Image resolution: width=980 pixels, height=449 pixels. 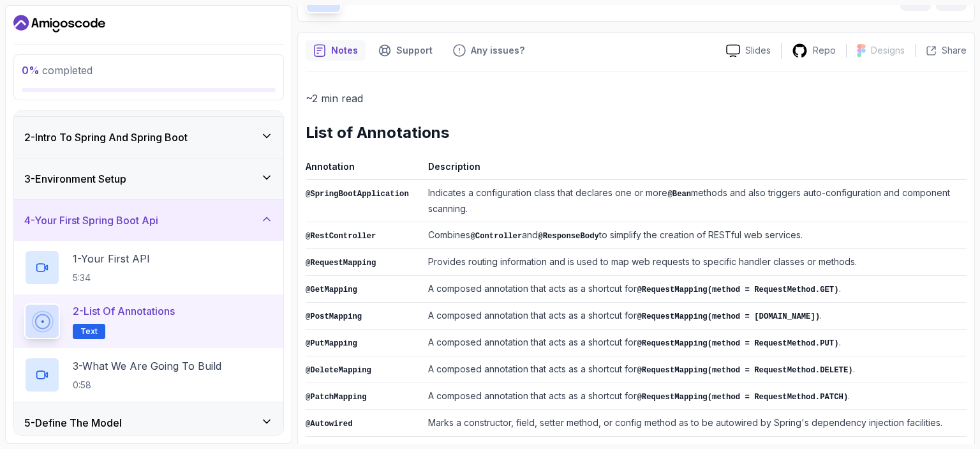 I want to click on td: Indicates a configuration class that declares one or more methods and also triggers auto-configur..., so click(x=695, y=201).